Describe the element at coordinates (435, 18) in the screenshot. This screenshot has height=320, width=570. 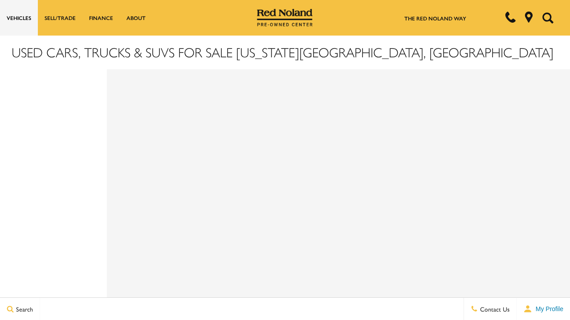
I see `a: The Red Noland Way` at that location.